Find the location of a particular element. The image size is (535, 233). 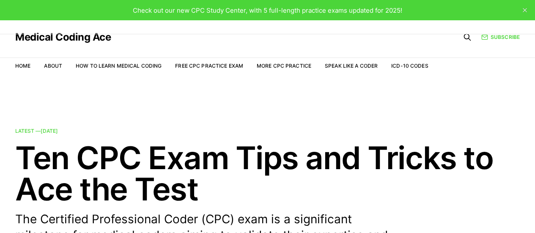

a: About is located at coordinates (53, 66).